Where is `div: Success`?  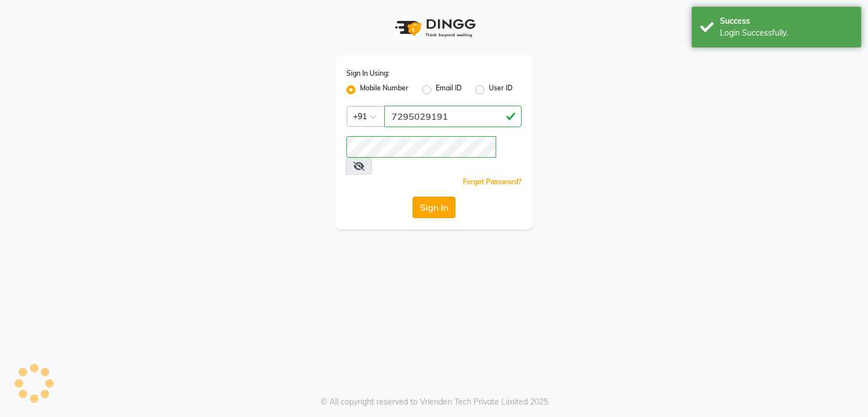
div: Success is located at coordinates (786, 21).